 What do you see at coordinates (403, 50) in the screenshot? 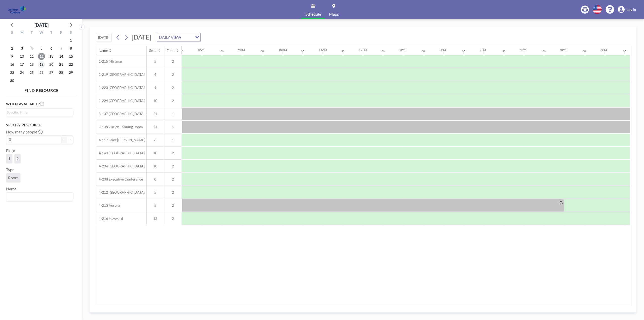
I see `div: 1PM` at bounding box center [403, 50].